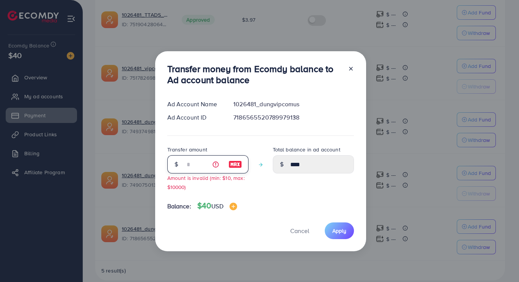  I want to click on div: 1026481_dungvipcomus, so click(293, 104).